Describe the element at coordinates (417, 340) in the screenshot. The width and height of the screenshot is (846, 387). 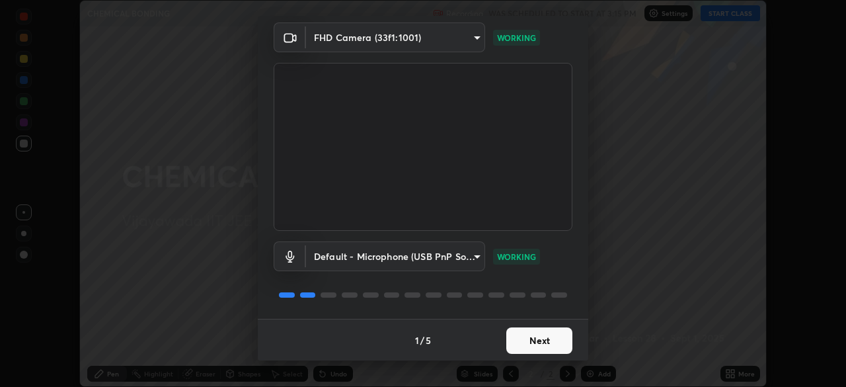
I see `h4: 1` at that location.